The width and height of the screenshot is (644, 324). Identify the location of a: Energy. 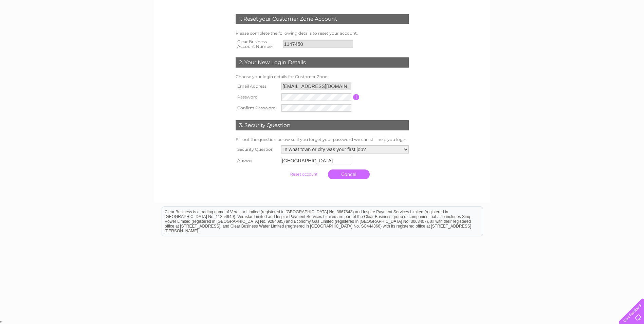
(573, 31).